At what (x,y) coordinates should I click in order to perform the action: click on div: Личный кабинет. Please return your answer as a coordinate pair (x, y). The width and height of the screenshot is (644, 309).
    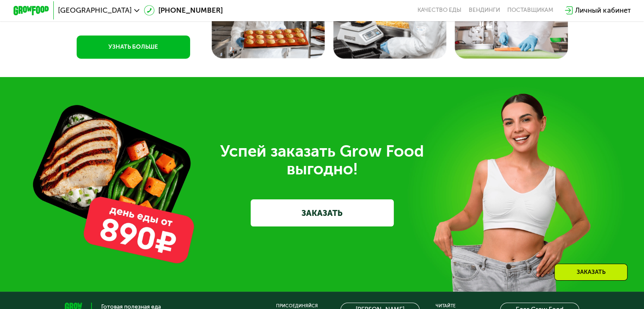
    Looking at the image, I should click on (603, 10).